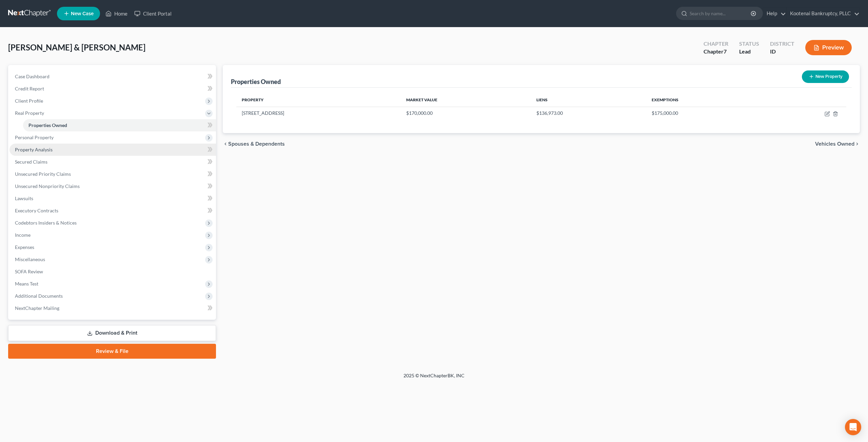  I want to click on span: Unsecured Priority Claims, so click(43, 174).